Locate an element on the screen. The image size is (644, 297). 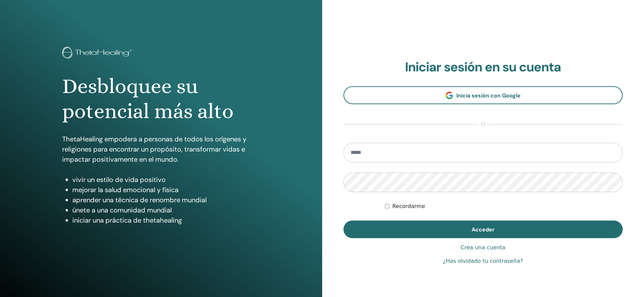
a: Inicia sesión con Google is located at coordinates (483, 95).